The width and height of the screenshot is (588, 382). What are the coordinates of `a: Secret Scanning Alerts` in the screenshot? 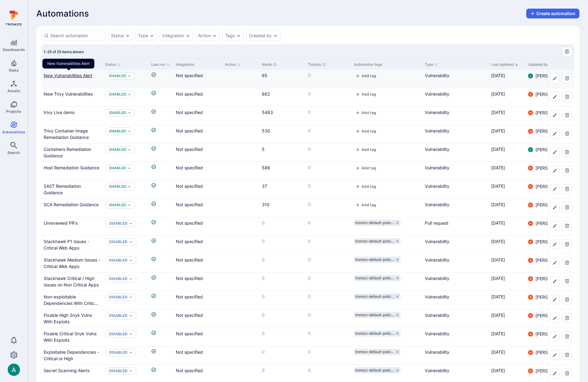 It's located at (66, 370).